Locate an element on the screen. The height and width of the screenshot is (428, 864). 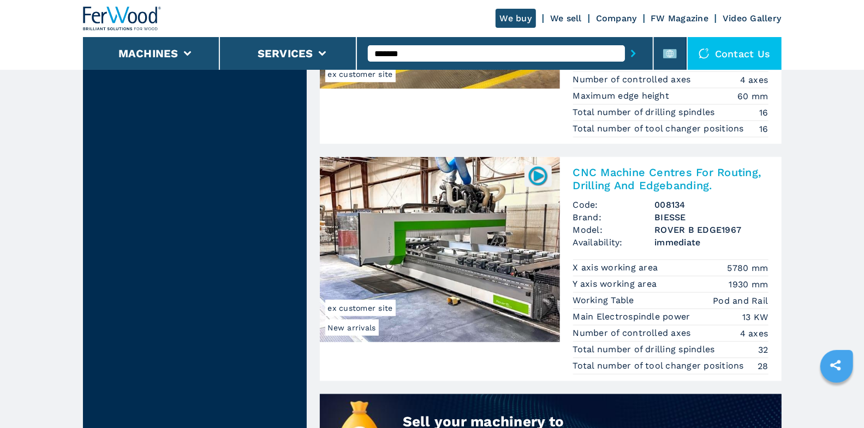
p: Y axis working area is located at coordinates (616, 284).